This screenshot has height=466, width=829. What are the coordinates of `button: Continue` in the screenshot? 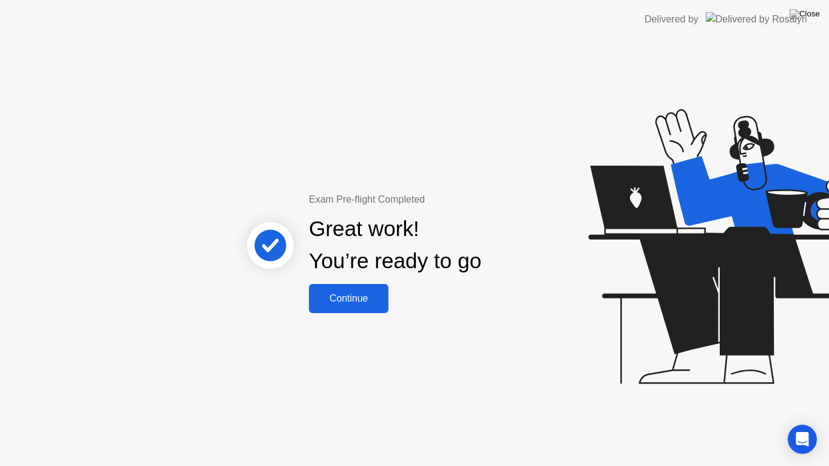 It's located at (348, 298).